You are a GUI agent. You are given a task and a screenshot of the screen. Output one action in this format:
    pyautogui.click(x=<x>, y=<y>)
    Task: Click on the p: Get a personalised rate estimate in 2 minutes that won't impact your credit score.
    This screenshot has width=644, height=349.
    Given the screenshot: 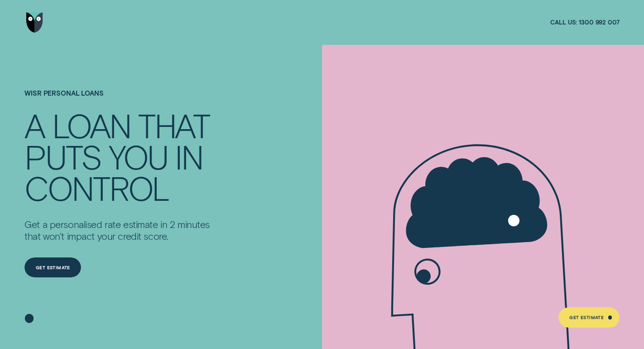 What is the action you would take?
    pyautogui.click(x=121, y=230)
    